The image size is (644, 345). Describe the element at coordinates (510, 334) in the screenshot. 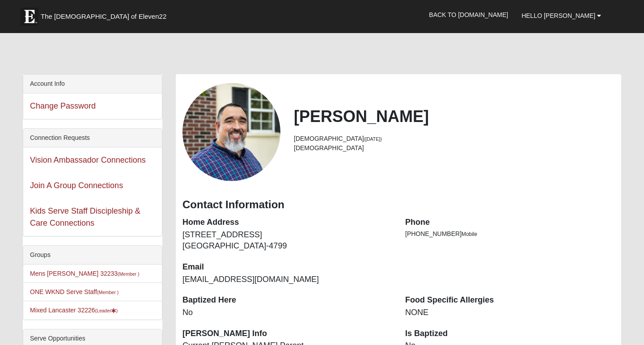

I see `dt: Is Baptized` at that location.